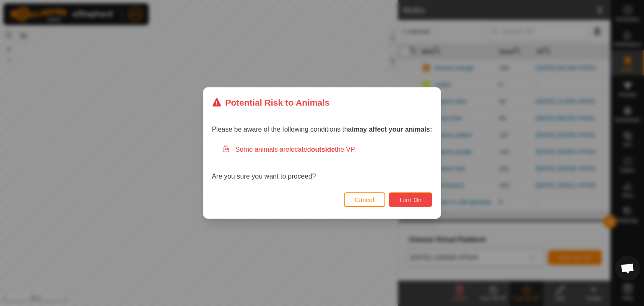  Describe the element at coordinates (364, 200) in the screenshot. I see `button: Cancel` at that location.